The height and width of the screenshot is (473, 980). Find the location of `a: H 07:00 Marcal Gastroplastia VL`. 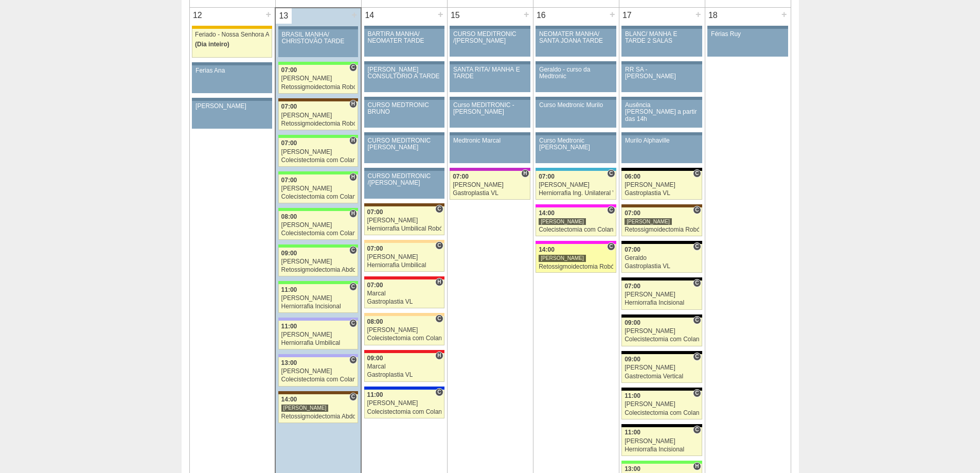

a: H 07:00 Marcal Gastroplastia VL is located at coordinates (404, 293).